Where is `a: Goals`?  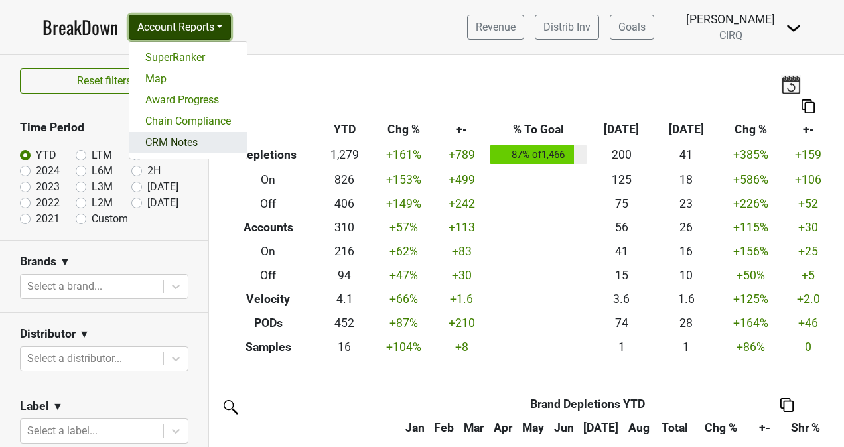 a: Goals is located at coordinates (631, 27).